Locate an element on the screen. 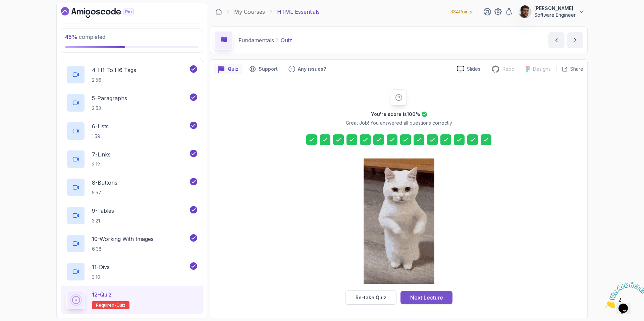  p: 3:10 is located at coordinates (100, 277).